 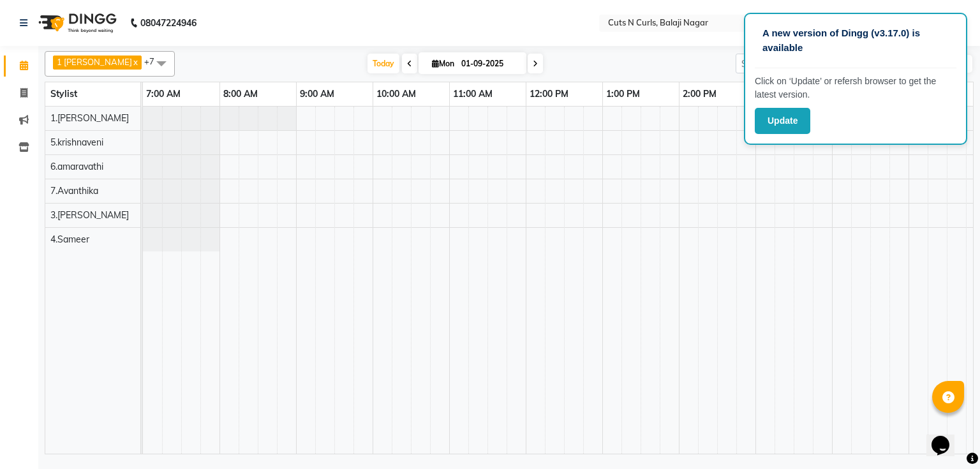 What do you see at coordinates (154, 61) in the screenshot?
I see `span: +7` at bounding box center [154, 61].